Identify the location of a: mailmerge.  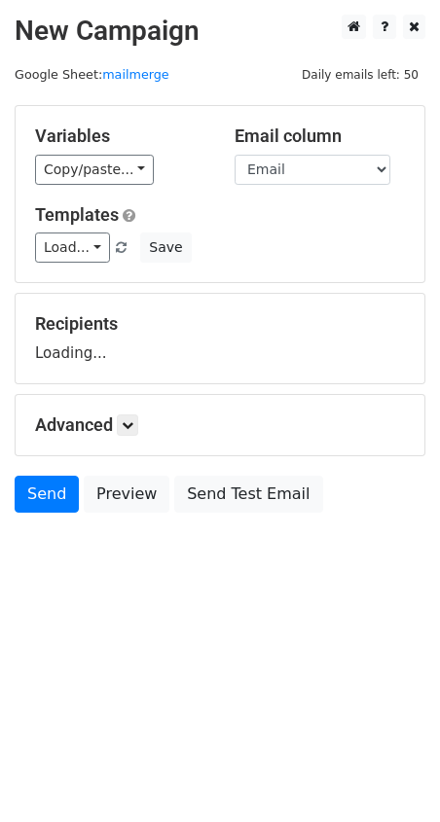
(135, 74).